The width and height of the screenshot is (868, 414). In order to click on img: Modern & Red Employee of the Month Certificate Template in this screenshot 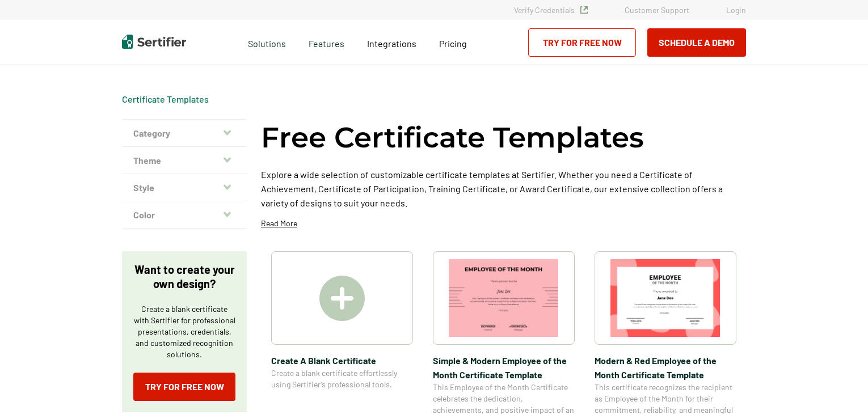, I will do `click(665, 298)`.